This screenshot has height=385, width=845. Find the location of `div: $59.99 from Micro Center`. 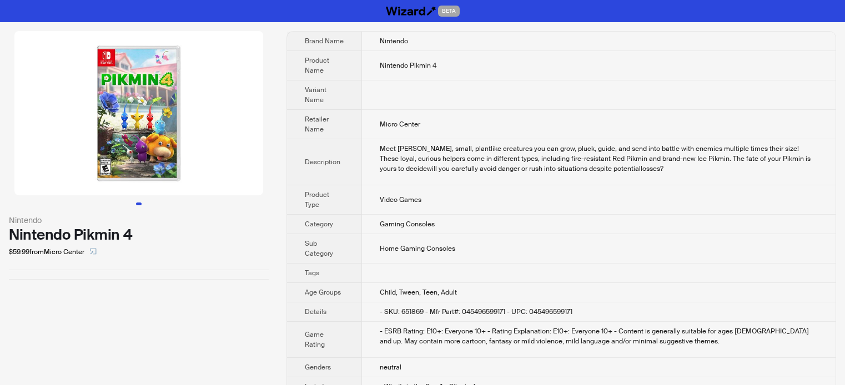

div: $59.99 from Micro Center is located at coordinates (139, 252).